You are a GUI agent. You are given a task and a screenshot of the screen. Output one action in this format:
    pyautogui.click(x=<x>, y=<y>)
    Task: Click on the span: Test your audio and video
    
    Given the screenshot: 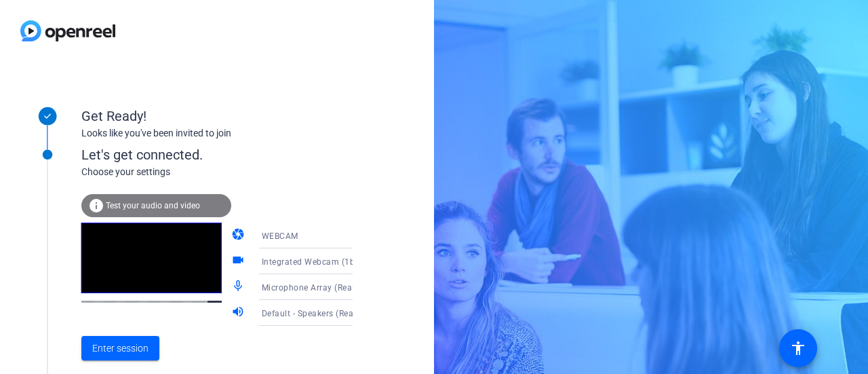 What is the action you would take?
    pyautogui.click(x=153, y=205)
    